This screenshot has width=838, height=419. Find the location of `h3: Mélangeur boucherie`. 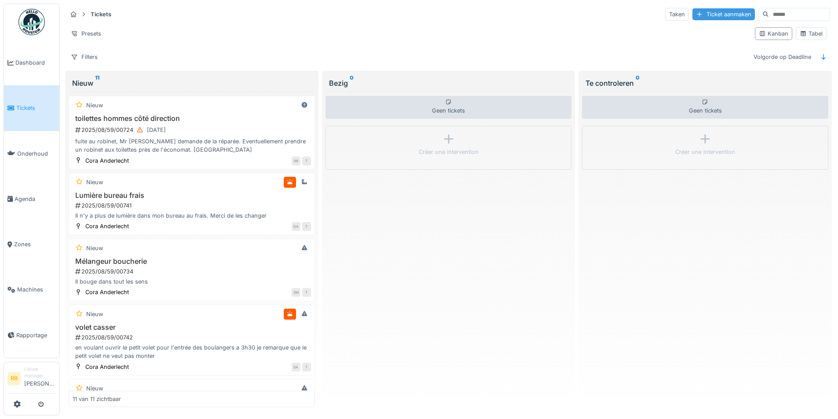

h3: Mélangeur boucherie is located at coordinates (192, 261).